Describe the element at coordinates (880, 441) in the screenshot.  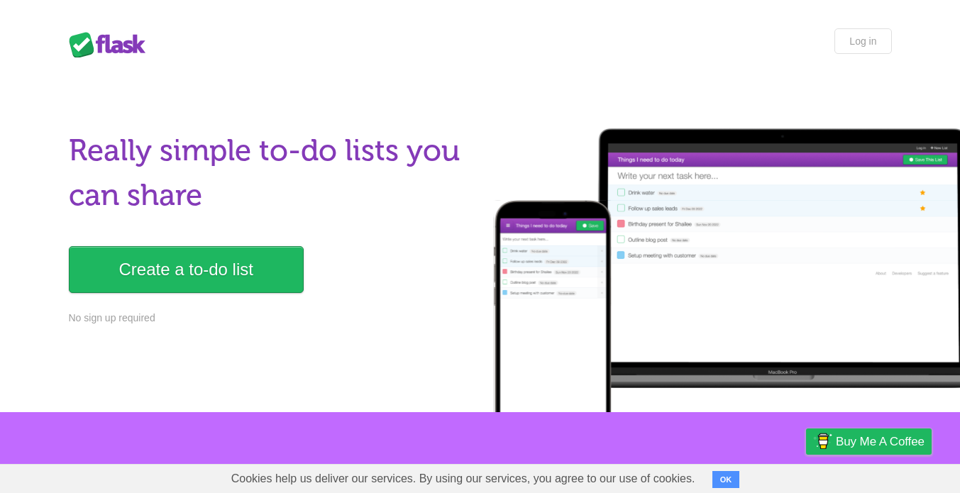
I see `span: Buy me a coffee` at that location.